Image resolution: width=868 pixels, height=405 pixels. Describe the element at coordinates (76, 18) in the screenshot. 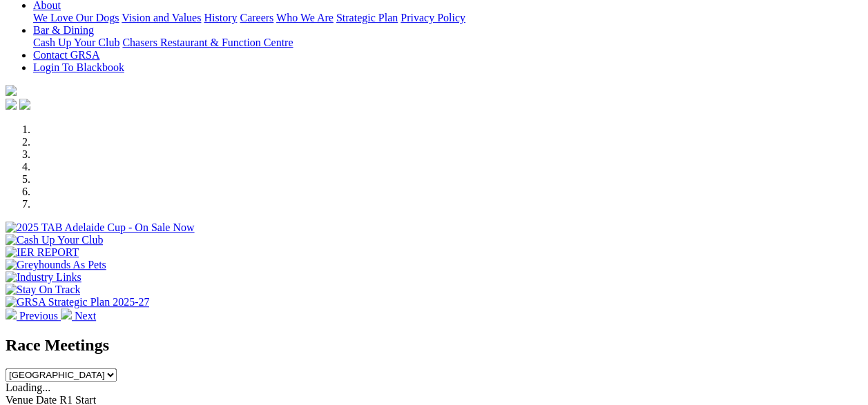

I see `a: We Love Our Dogs` at that location.